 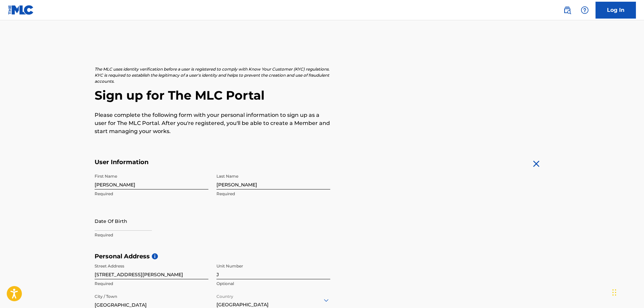 I want to click on div: Drag, so click(x=614, y=292).